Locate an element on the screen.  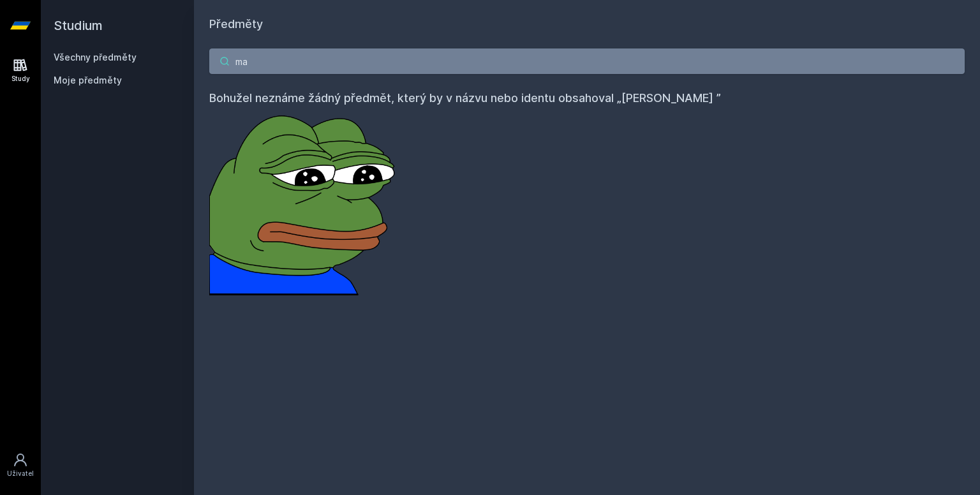
input: Název nebo ident předmětu… is located at coordinates (587, 61).